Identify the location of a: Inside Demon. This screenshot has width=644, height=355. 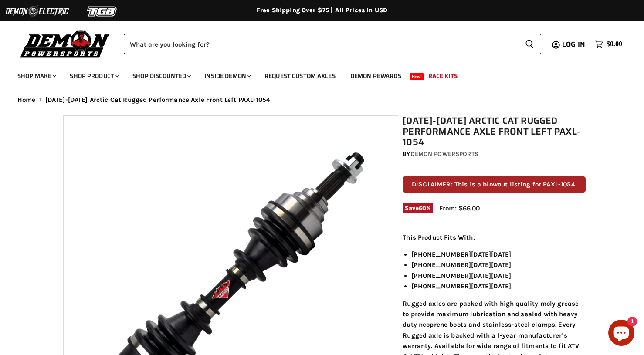
(227, 76).